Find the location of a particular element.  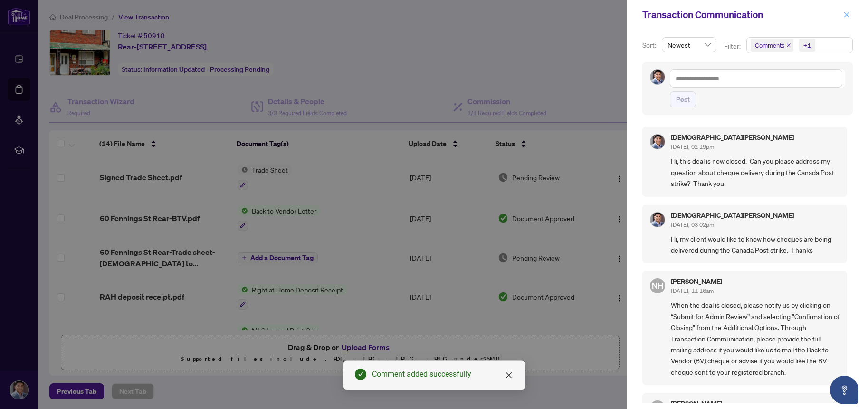

span: check-circle is located at coordinates (361, 374).